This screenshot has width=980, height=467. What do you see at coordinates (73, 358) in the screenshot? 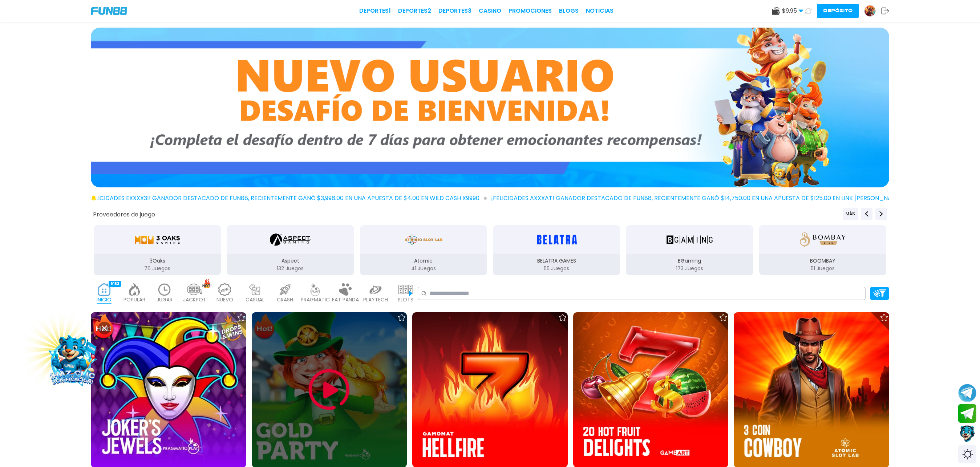
I see `img: Image Link` at bounding box center [73, 358].